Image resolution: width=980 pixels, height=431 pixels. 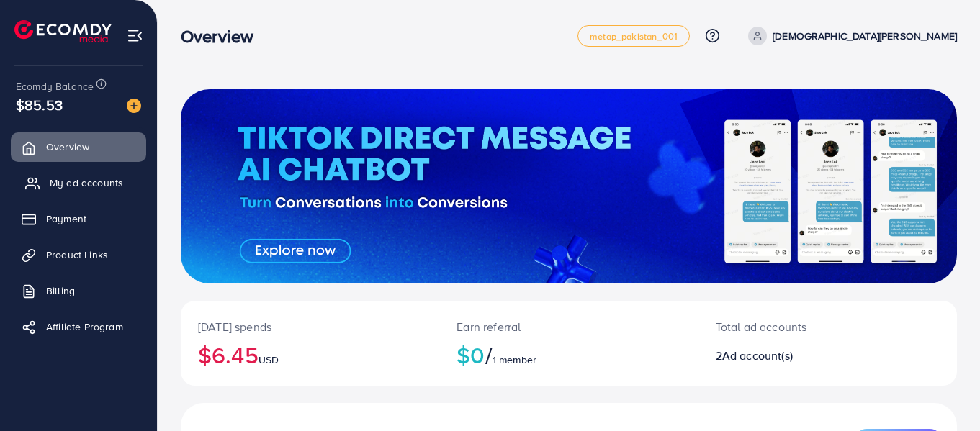 What do you see at coordinates (134, 105) in the screenshot?
I see `img: image` at bounding box center [134, 105].